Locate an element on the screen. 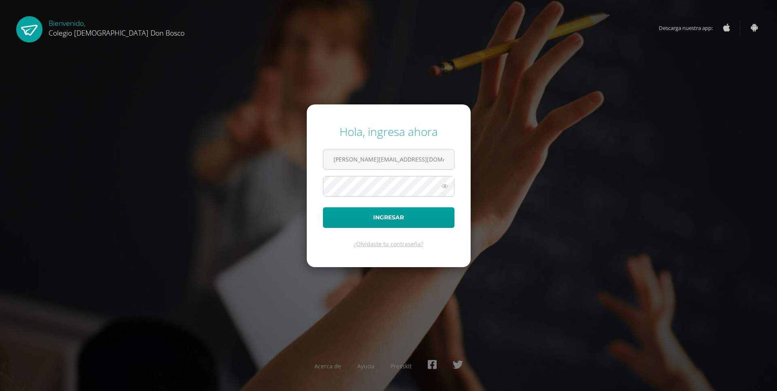 This screenshot has height=391, width=777. button: Ingresar is located at coordinates (389, 217).